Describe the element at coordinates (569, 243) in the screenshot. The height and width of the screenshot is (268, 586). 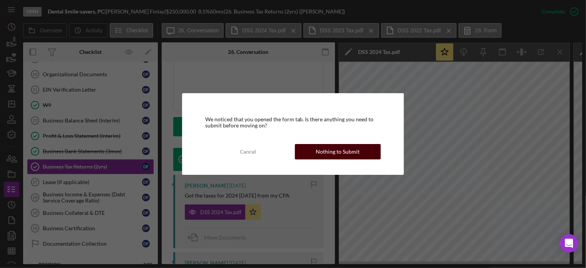
I see `div: Open Intercom Messenger` at that location.